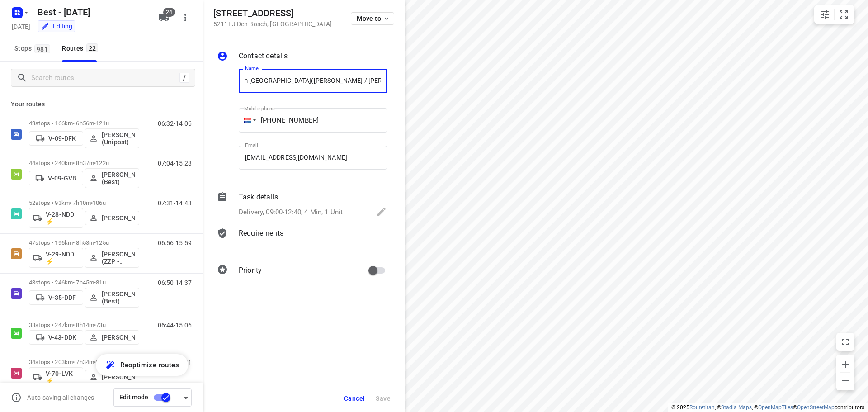  What do you see at coordinates (702, 407) in the screenshot?
I see `a: Routetitan` at bounding box center [702, 407].